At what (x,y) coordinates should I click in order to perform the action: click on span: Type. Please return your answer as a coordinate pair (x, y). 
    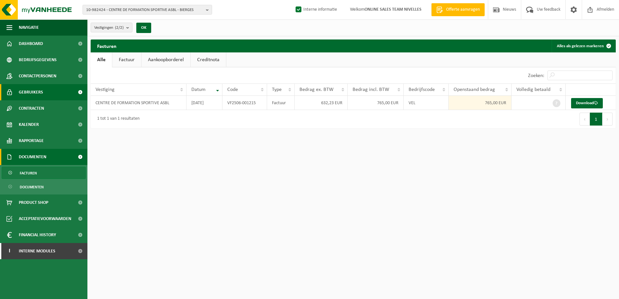
    Looking at the image, I should click on (277, 90).